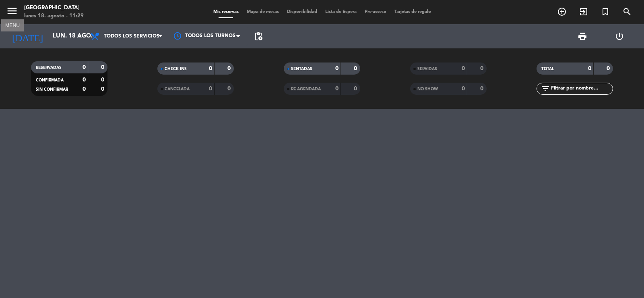 The image size is (644, 298). What do you see at coordinates (226, 12) in the screenshot?
I see `span: Mis reservas` at bounding box center [226, 12].